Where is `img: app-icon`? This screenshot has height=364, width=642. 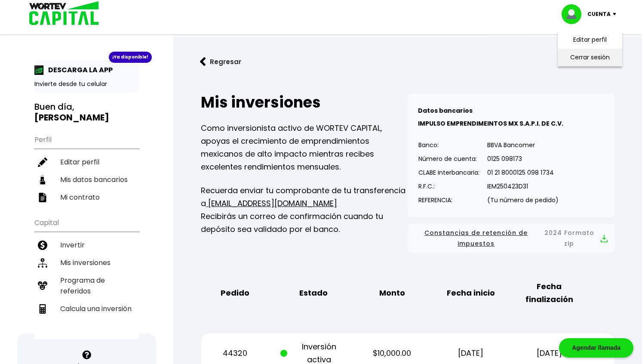
img: app-icon is located at coordinates (40, 70).